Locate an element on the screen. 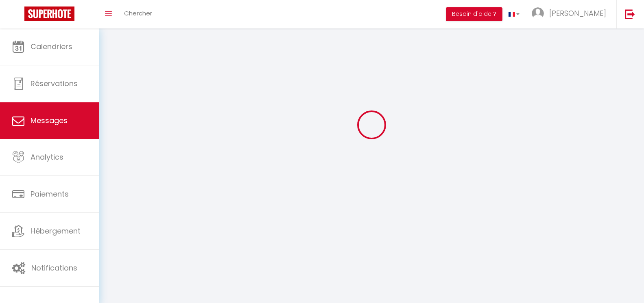 The image size is (644, 303). button: Besoin d'aide ? is located at coordinates (474, 14).